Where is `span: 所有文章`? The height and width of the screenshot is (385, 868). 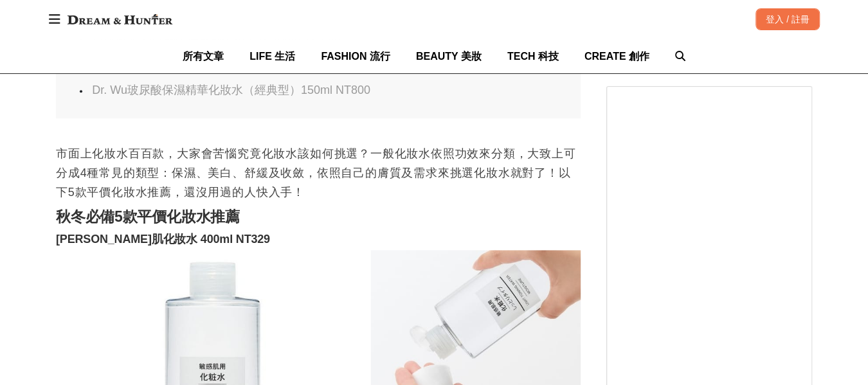 span: 所有文章 is located at coordinates (204, 56).